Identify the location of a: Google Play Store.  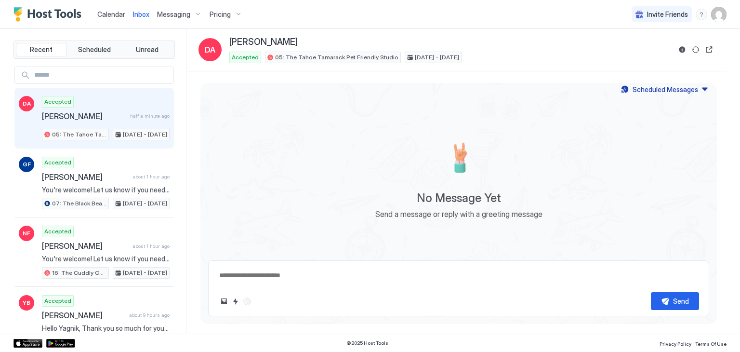
(61, 343).